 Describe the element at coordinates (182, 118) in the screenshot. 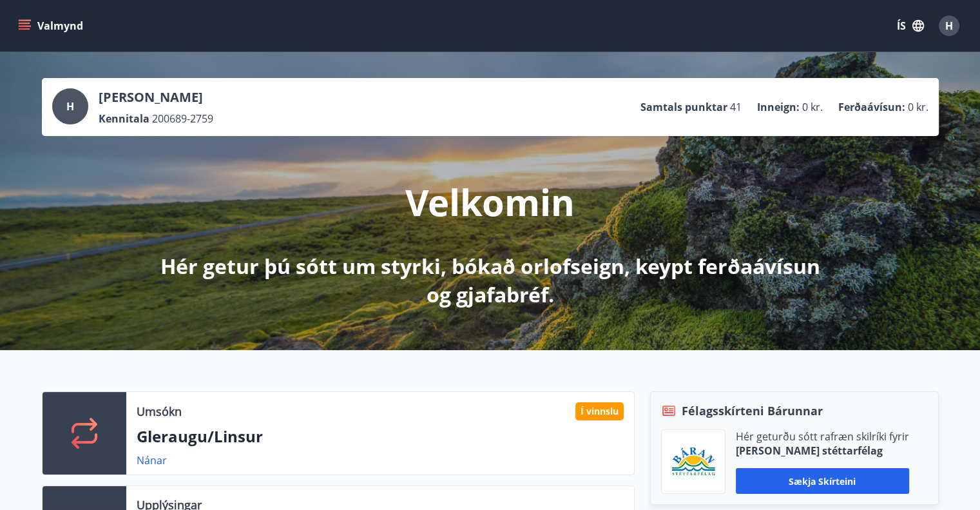

I see `span: 200689-2759` at that location.